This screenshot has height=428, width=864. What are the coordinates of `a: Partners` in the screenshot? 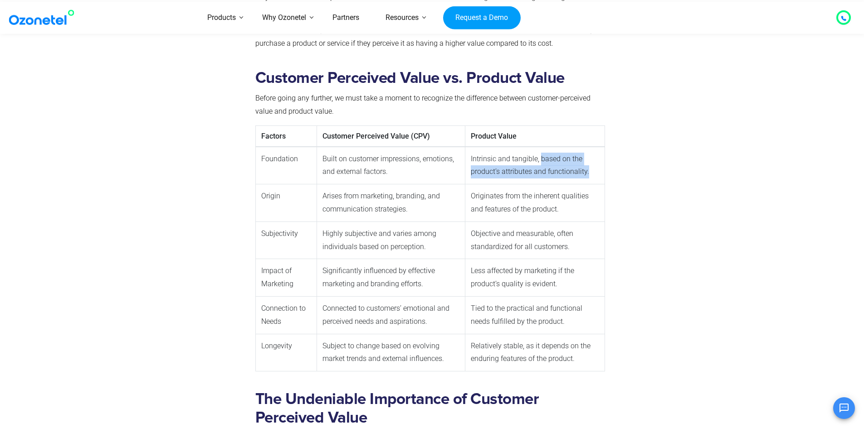 It's located at (345, 18).